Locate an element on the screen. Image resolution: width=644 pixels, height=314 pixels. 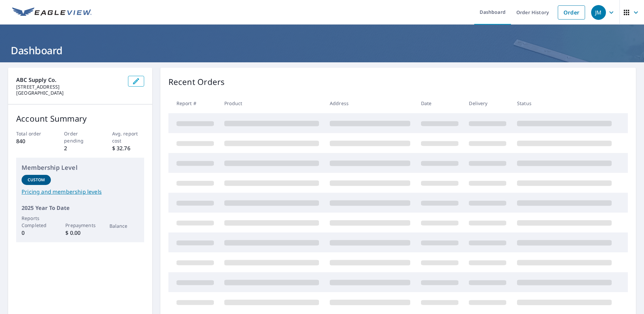
p: Membership Level is located at coordinates (80, 168).